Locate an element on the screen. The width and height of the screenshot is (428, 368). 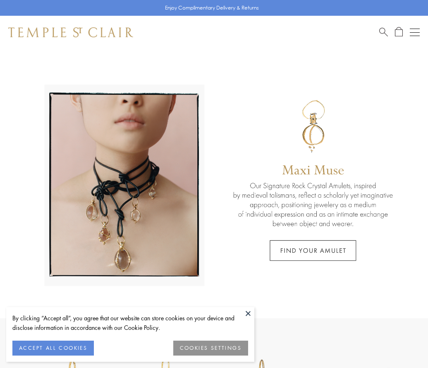
button: Open navigation is located at coordinates (415, 32).